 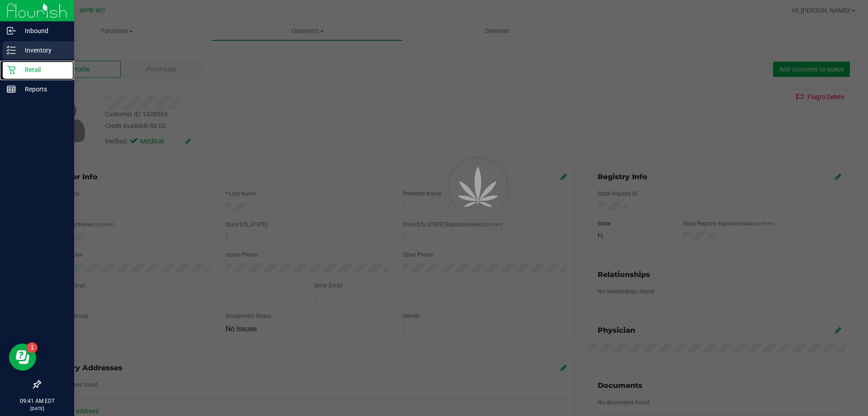 What do you see at coordinates (43, 69) in the screenshot?
I see `p: Retail` at bounding box center [43, 69].